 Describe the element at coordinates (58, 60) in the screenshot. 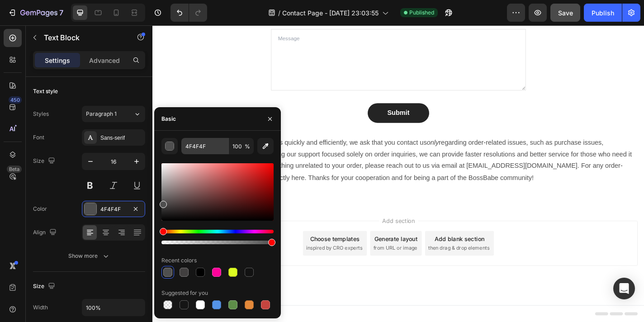

I see `p: Settings` at that location.